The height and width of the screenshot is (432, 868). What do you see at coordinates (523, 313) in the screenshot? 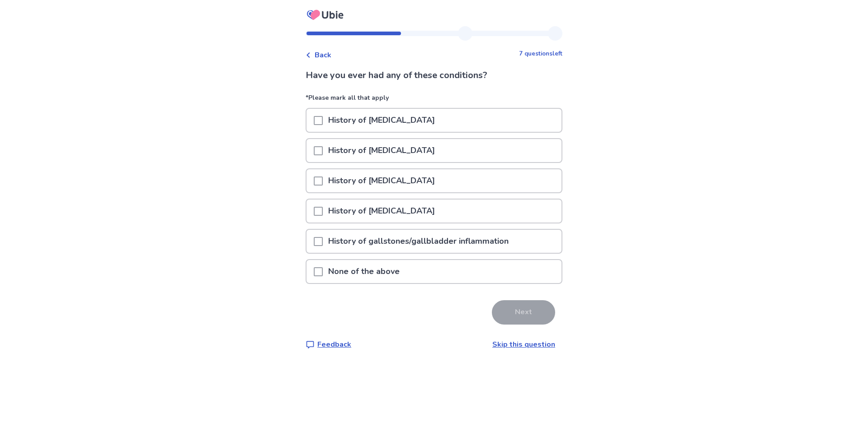
I see `button: Next` at bounding box center [523, 313].